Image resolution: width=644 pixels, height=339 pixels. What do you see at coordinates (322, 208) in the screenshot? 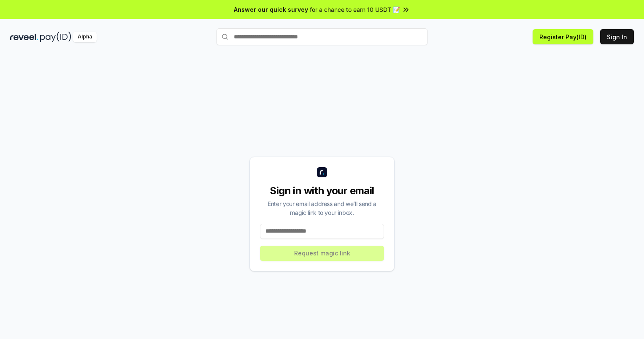
I see `div: Enter your email address and we’ll send a magic link to your inbox.` at bounding box center [322, 208].